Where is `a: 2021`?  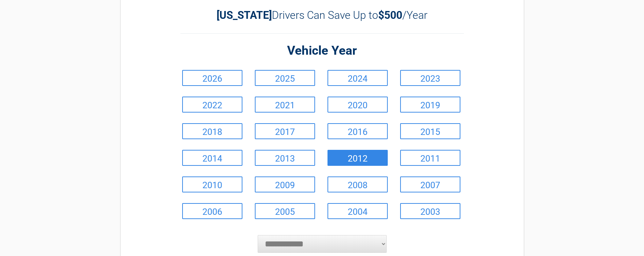 a: 2021 is located at coordinates (285, 104).